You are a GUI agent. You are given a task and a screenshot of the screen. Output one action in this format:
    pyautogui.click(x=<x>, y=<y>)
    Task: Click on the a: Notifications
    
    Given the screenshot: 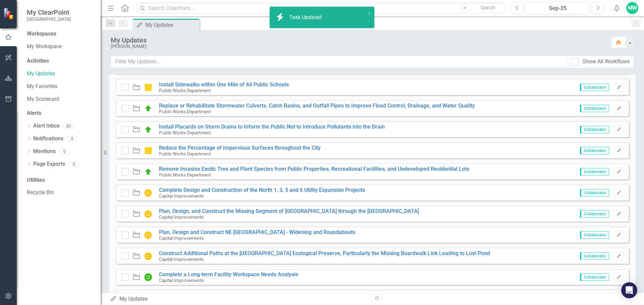 What is the action you would take?
    pyautogui.click(x=48, y=138)
    